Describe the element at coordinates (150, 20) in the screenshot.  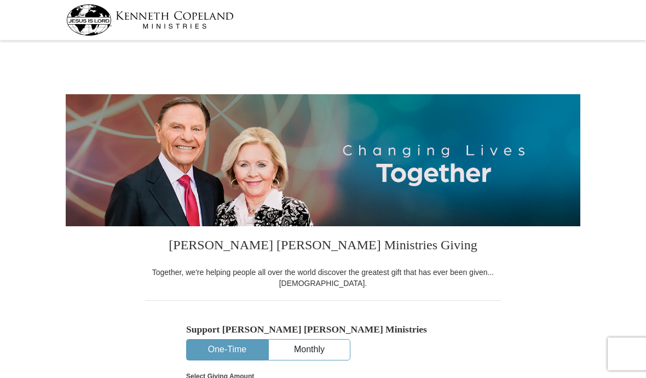
I see `img: kcm-header-logo.svg` at that location.